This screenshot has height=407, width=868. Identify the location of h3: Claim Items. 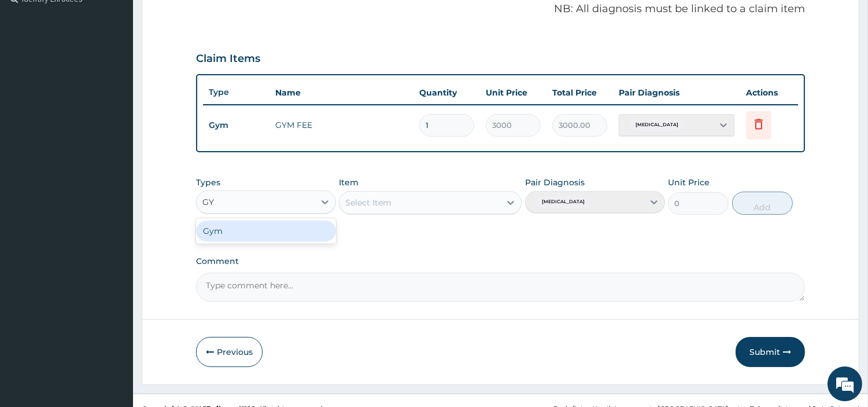
(228, 59).